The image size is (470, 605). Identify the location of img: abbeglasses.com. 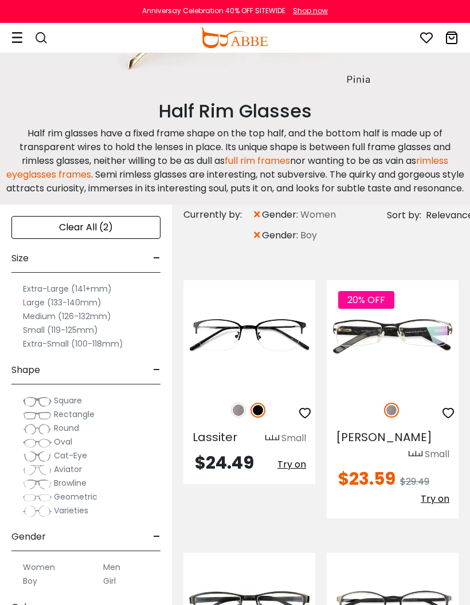
(234, 38).